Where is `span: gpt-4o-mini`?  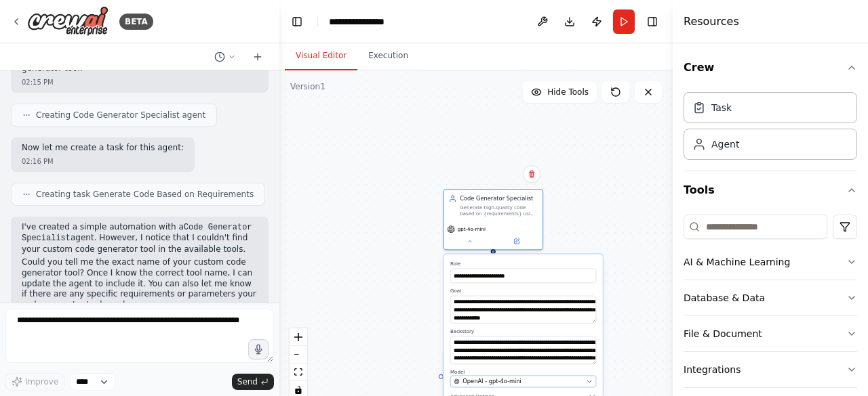
span: gpt-4o-mini is located at coordinates (471, 229).